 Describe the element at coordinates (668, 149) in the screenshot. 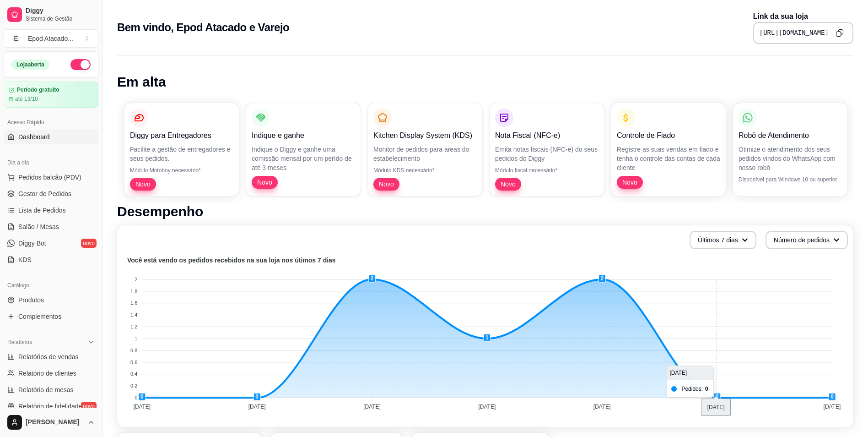

I see `button: Controle de FiadoRegistre as suas vendas em fiado e tenha o controle das contas de cada clienteNovo` at that location.